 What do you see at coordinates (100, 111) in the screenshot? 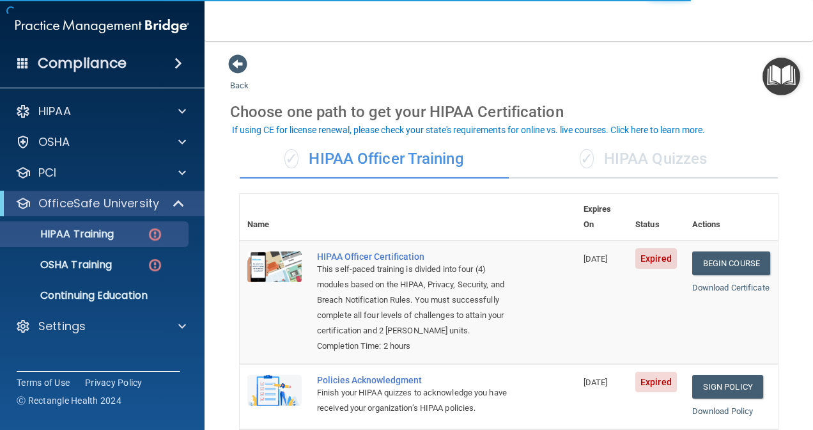
I see `a: HIPAA` at bounding box center [100, 111].